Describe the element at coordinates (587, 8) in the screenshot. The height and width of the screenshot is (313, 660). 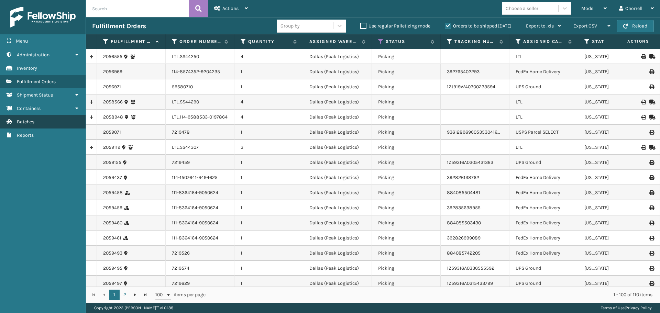
I see `span: Mode` at that location.